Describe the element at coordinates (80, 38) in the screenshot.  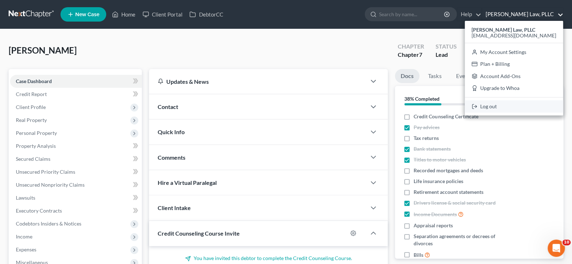
I see `div: Amendments` at that location.